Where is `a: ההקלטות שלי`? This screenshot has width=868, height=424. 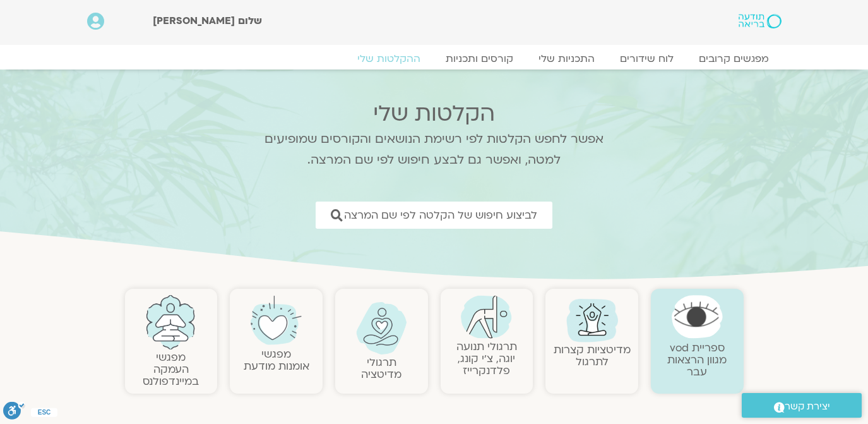 a: ההקלטות שלי is located at coordinates (389, 59).